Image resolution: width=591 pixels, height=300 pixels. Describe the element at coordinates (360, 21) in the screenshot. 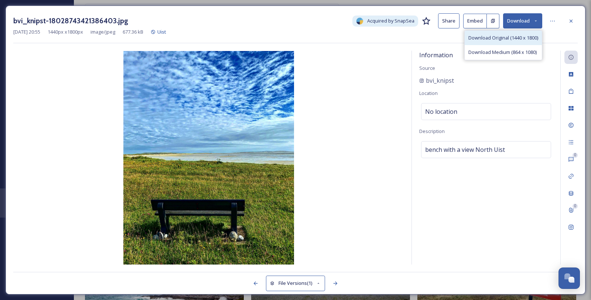

I see `img: snapsea-logo.png` at that location.